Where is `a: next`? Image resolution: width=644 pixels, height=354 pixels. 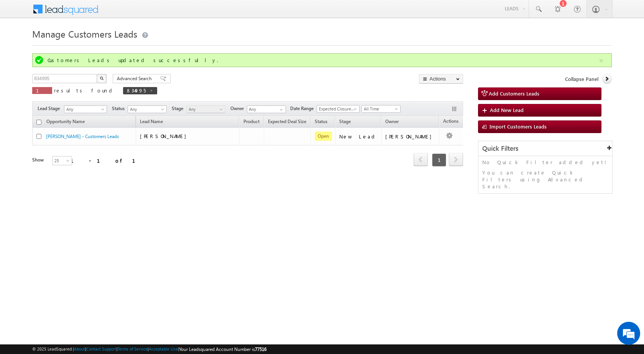
a: next is located at coordinates (456, 160).